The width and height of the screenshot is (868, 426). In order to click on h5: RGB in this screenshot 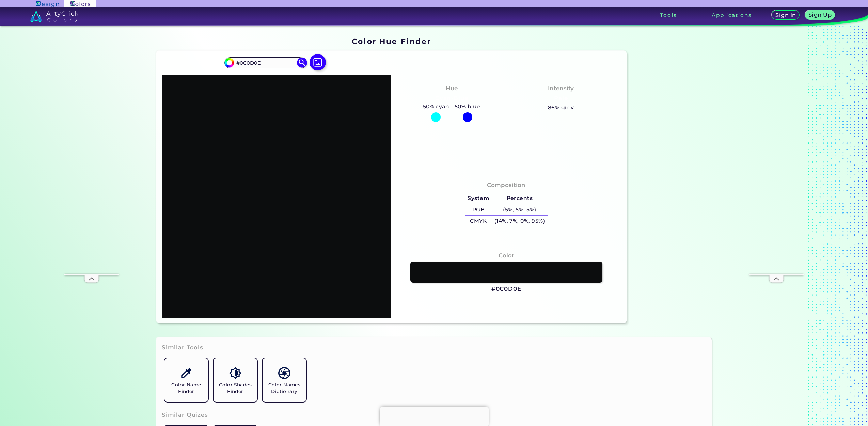, I will do `click(478, 210)`.